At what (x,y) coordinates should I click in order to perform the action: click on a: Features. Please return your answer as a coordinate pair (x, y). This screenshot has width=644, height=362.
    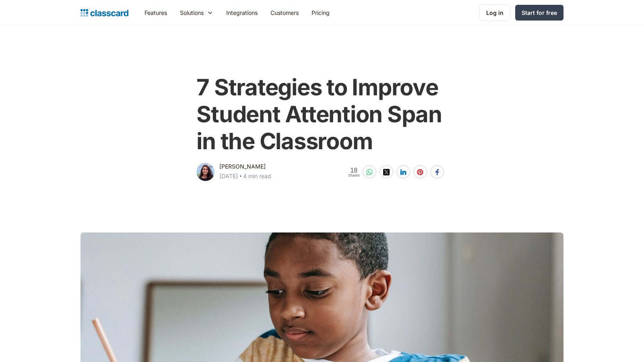
    Looking at the image, I should click on (156, 12).